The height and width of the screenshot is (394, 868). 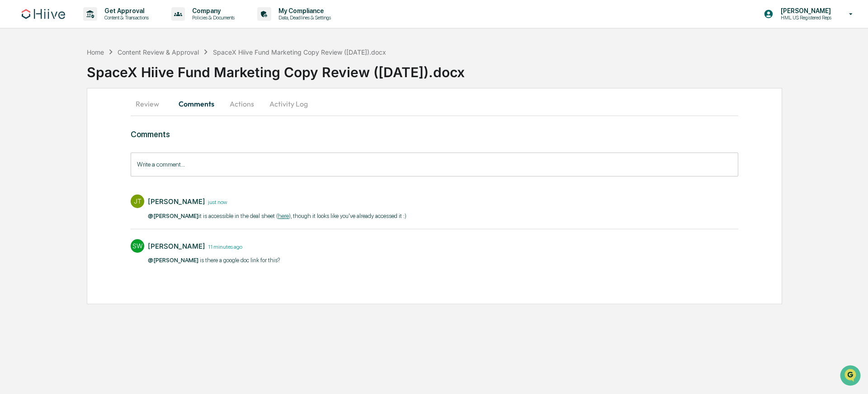 I want to click on a: here, so click(x=284, y=216).